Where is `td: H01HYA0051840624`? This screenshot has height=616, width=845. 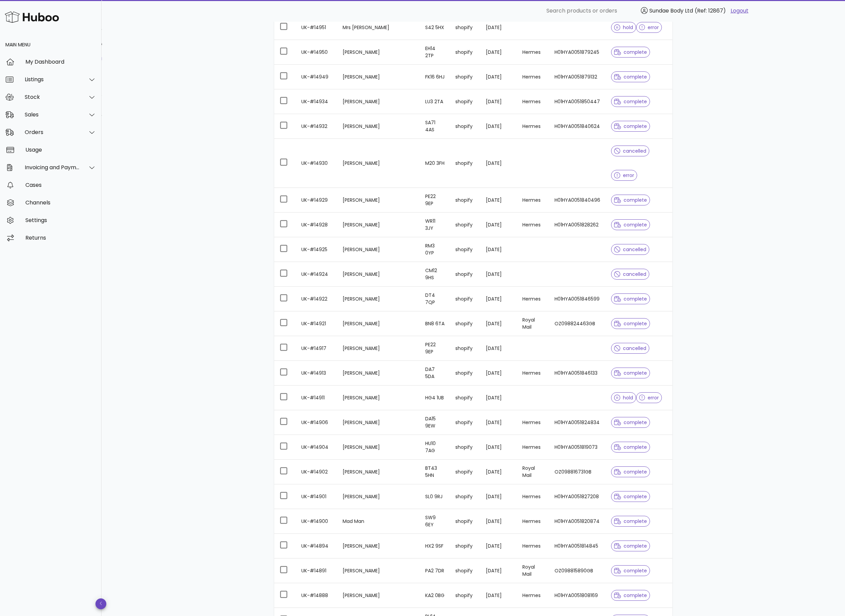 td: H01HYA0051840624 is located at coordinates (578, 126).